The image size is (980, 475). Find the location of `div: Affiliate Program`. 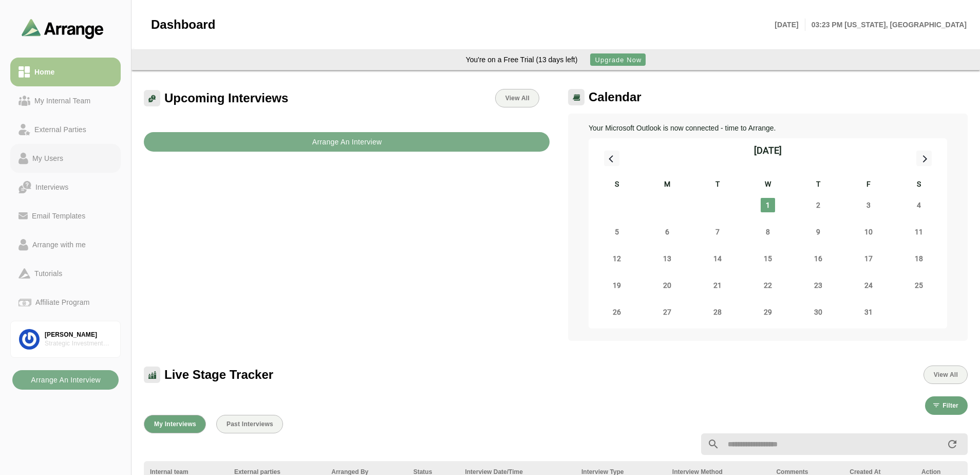

div: Affiliate Program is located at coordinates (62, 302).